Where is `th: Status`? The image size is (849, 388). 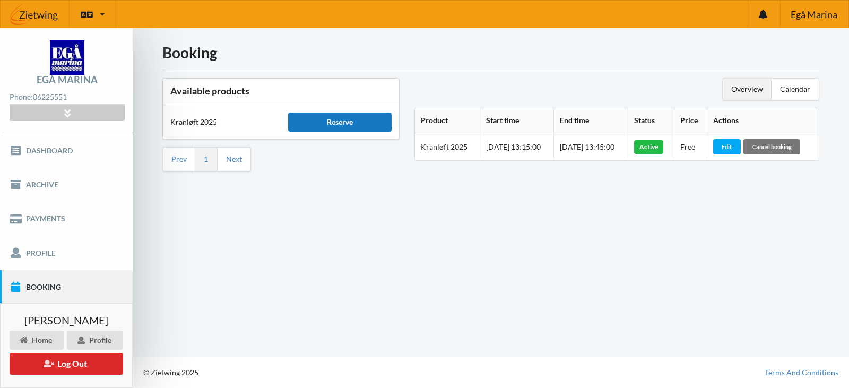
th: Status is located at coordinates (651, 120).